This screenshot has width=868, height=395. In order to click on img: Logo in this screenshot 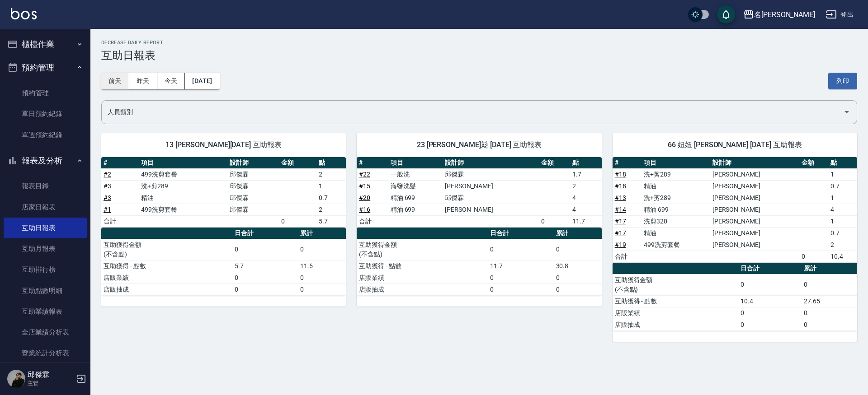, I will do `click(23, 14)`.